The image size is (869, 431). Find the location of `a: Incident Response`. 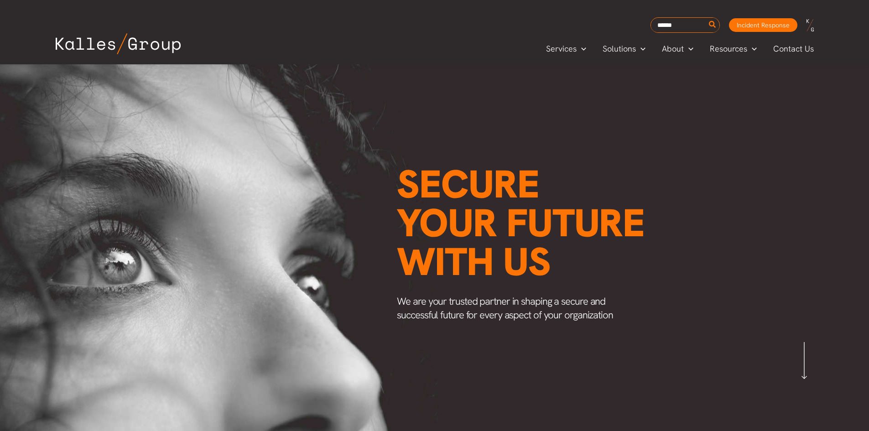

a: Incident Response is located at coordinates (763, 25).